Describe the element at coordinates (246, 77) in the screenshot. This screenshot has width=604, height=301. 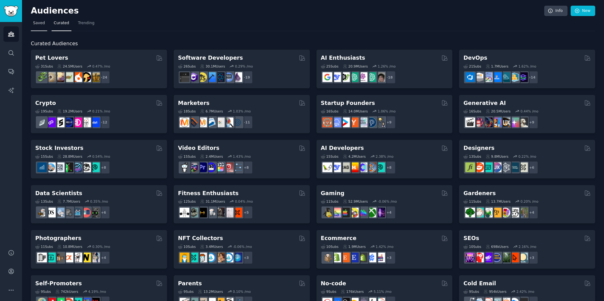
I see `div: + 19` at that location.